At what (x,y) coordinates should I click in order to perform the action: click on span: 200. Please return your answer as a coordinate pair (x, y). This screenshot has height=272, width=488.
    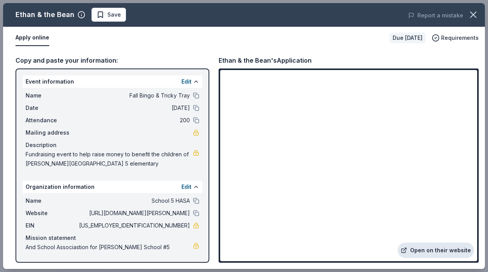
    Looking at the image, I should click on (134, 120).